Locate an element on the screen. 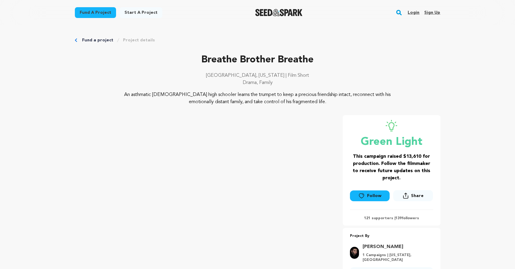 This screenshot has height=269, width=515. button: Share is located at coordinates (413, 196).